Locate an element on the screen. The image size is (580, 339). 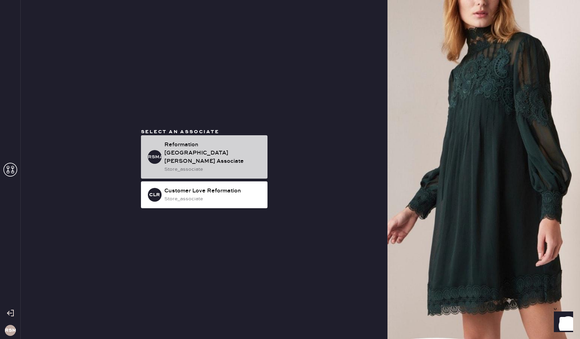
h3: CLR is located at coordinates (154, 195).